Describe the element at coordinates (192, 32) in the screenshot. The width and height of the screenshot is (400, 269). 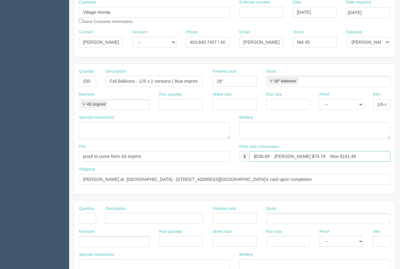
I see `label: Phone` at that location.